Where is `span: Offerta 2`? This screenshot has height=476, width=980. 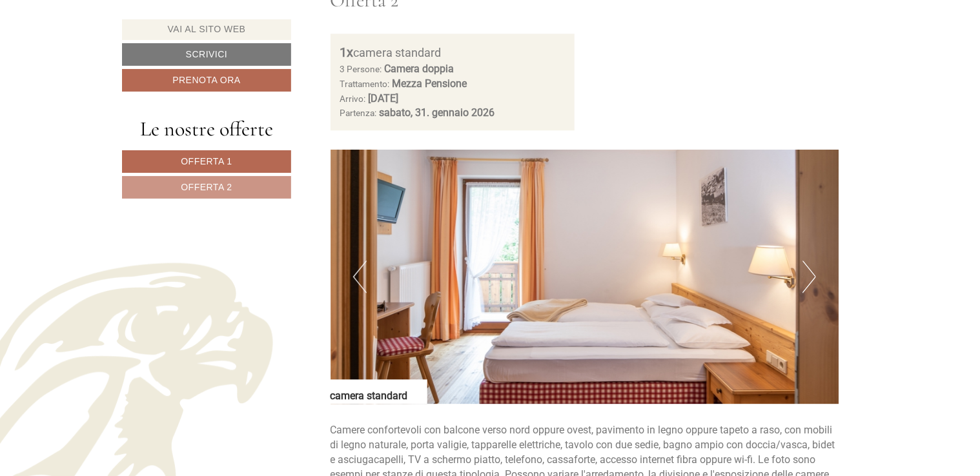 span: Offerta 2 is located at coordinates (206, 187).